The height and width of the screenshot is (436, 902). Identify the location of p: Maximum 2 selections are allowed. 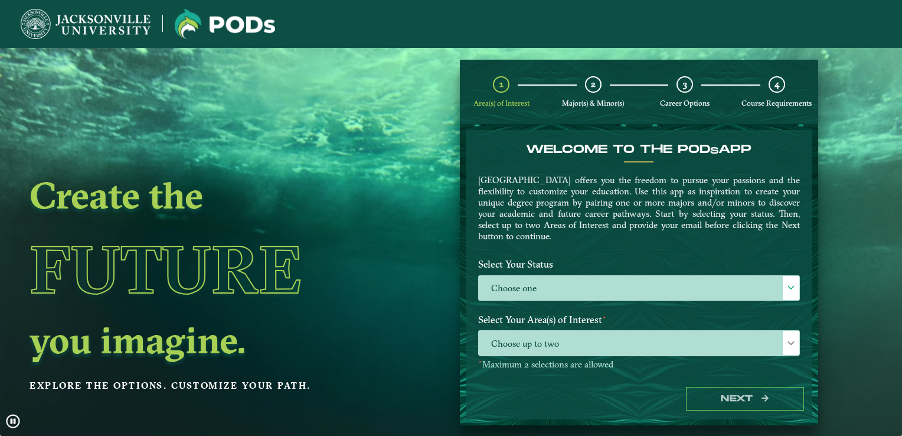
(639, 364).